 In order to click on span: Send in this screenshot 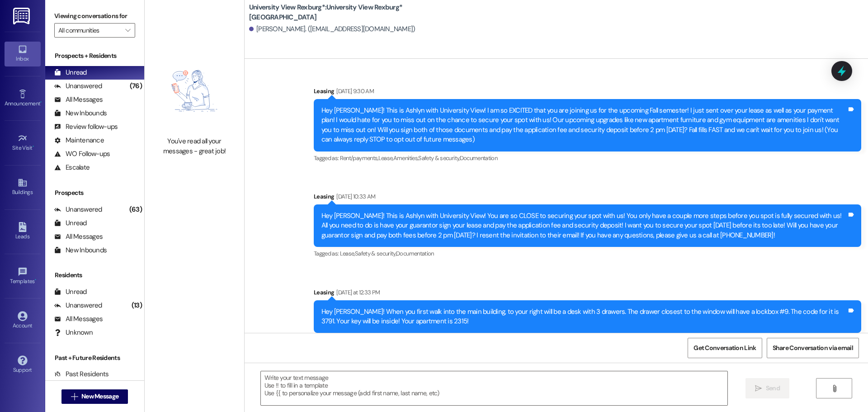, I will do `click(772, 388)`.